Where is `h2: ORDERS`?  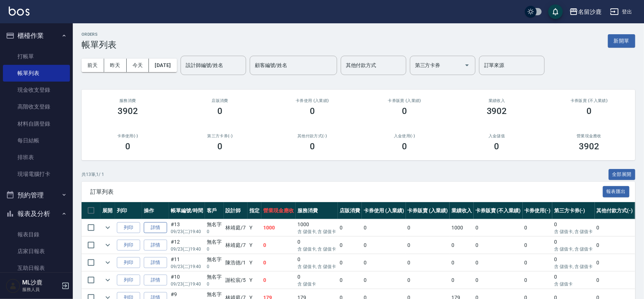
h2: ORDERS is located at coordinates (99, 34).